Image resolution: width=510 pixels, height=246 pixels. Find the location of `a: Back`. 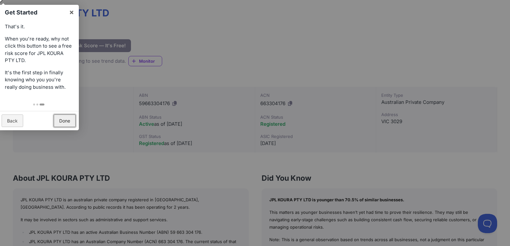

a: Back is located at coordinates (12, 121).